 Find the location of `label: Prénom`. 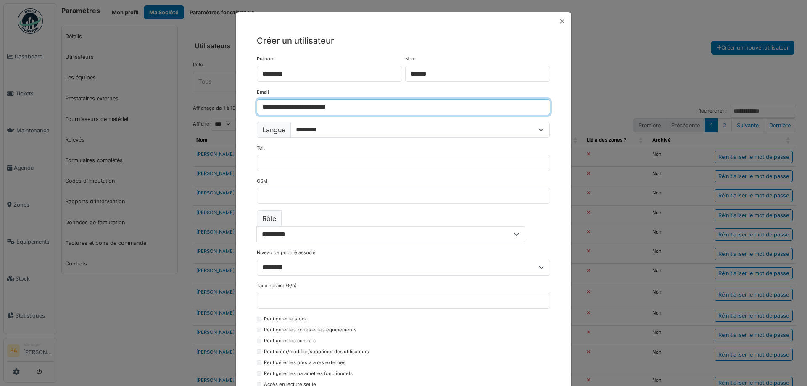

label: Prénom is located at coordinates (266, 59).